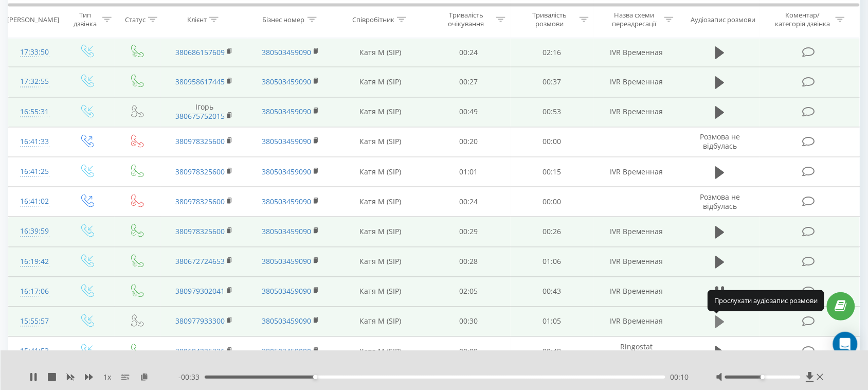  Describe the element at coordinates (200, 351) in the screenshot. I see `a: 380684225336` at that location.